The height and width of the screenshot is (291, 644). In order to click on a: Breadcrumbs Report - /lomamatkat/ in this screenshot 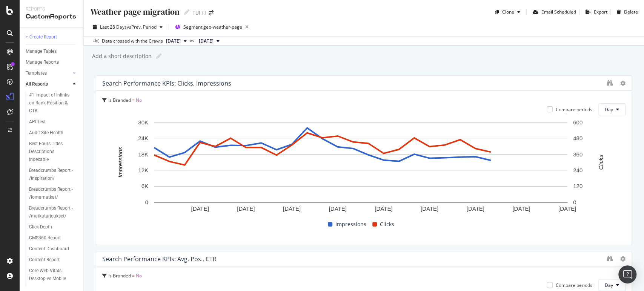, I will do `click(54, 193)`.